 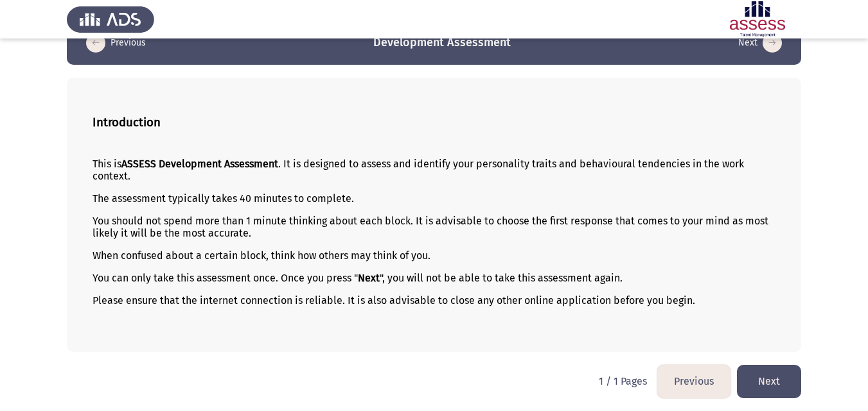 I want to click on h3: Development Assessment, so click(x=442, y=42).